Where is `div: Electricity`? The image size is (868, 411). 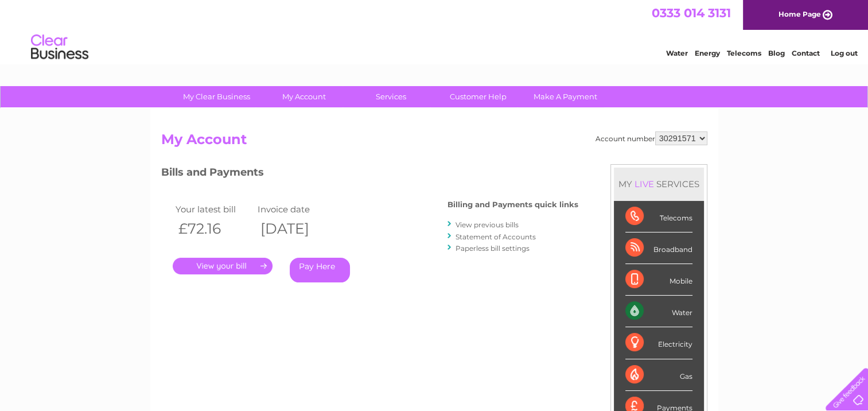 div: Electricity is located at coordinates (659, 342).